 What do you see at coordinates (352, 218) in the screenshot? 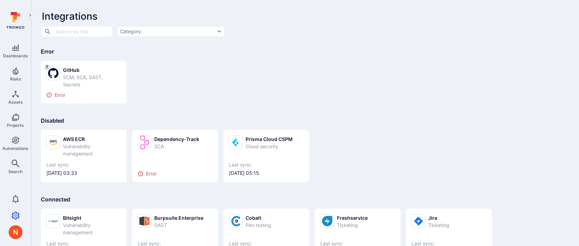
I see `div: Freshservice` at bounding box center [352, 218].